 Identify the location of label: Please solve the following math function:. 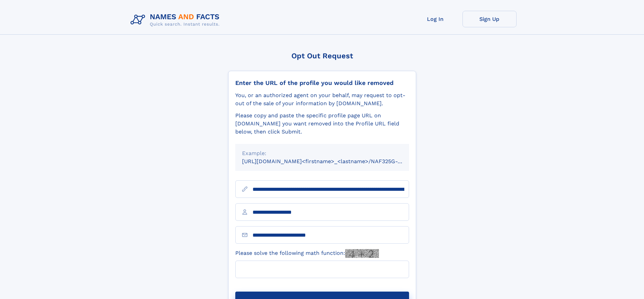
(307, 253).